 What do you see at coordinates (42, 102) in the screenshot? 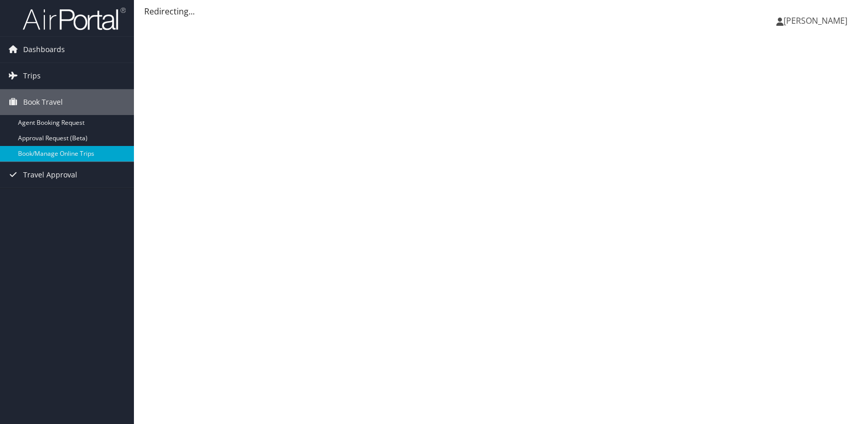
I see `span: Book Travel` at bounding box center [42, 102].